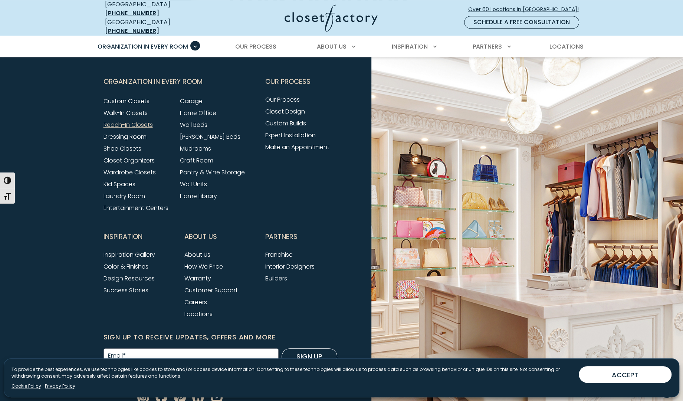 The width and height of the screenshot is (683, 401). What do you see at coordinates (625, 374) in the screenshot?
I see `button: ACCEPT` at bounding box center [625, 374].